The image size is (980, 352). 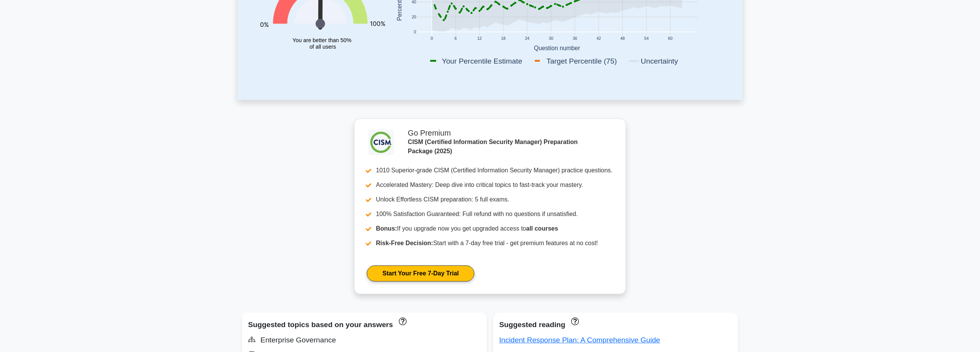 What do you see at coordinates (551, 39) in the screenshot?
I see `text: 30` at bounding box center [551, 39].